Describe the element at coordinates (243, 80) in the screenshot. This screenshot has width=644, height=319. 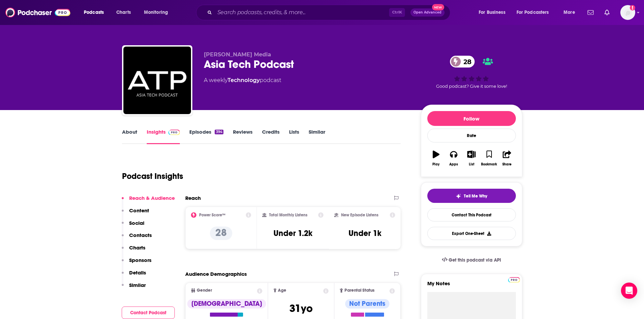
I see `a: Technology` at that location.